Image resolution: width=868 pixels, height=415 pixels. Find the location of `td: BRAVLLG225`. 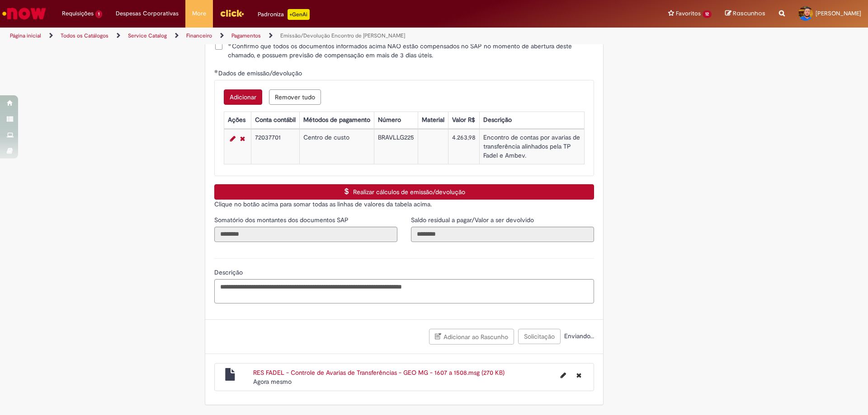

td: BRAVLLG225 is located at coordinates (396, 146).